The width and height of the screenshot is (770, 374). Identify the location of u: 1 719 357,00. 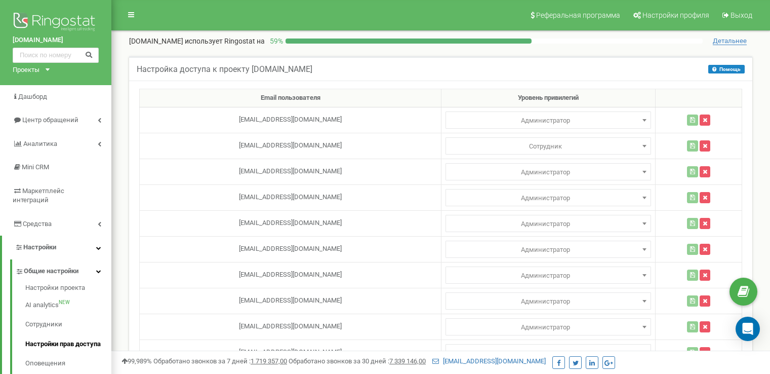
(269, 360).